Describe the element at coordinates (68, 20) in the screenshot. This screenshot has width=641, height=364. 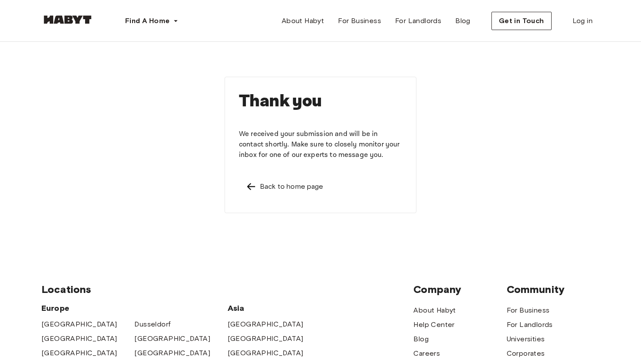
I see `img: Habyt` at that location.